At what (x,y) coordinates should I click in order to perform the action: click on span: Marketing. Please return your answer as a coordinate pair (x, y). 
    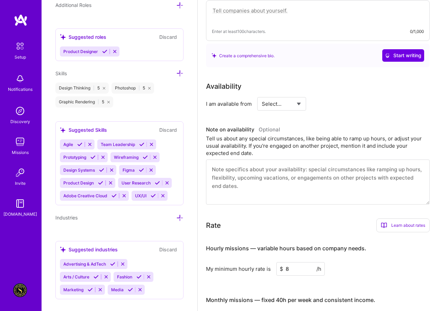
    Looking at the image, I should click on (73, 289).